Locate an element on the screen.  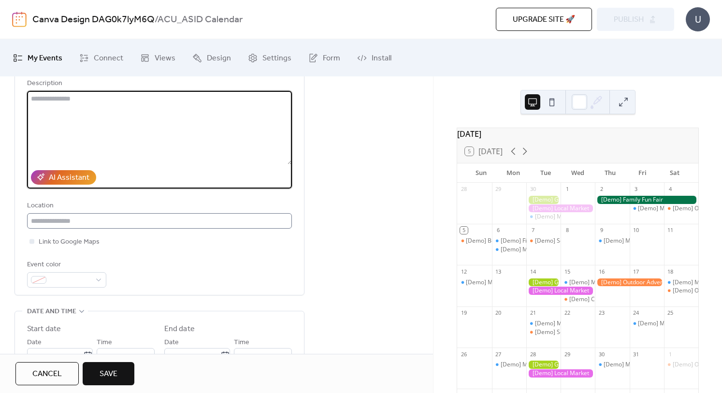
div: U is located at coordinates (698, 19).